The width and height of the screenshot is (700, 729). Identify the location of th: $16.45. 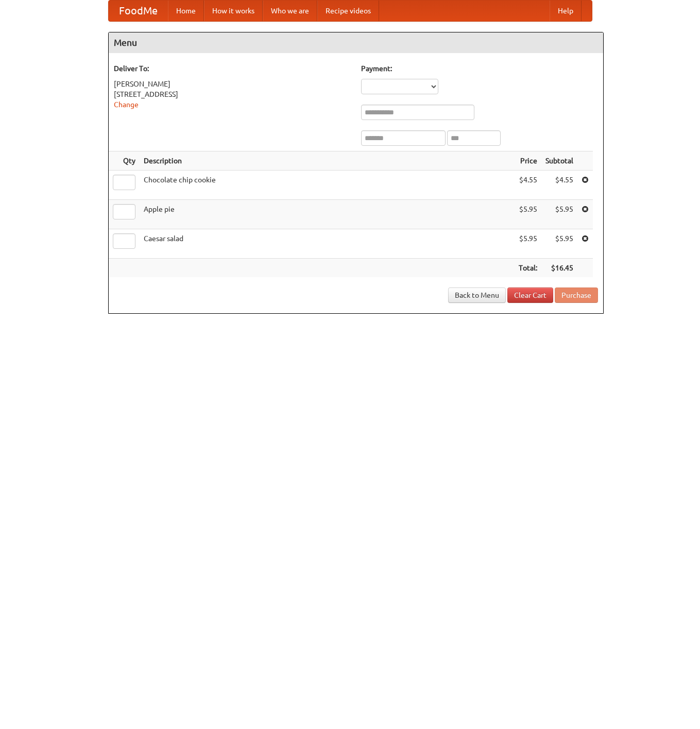
(559, 268).